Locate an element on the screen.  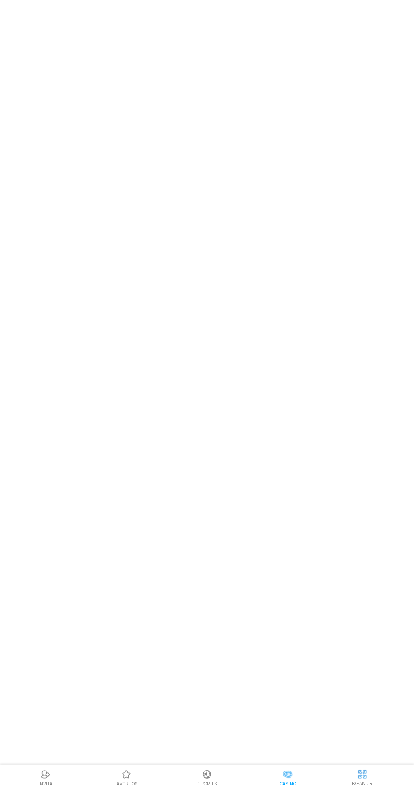
img: Deportes is located at coordinates (207, 774).